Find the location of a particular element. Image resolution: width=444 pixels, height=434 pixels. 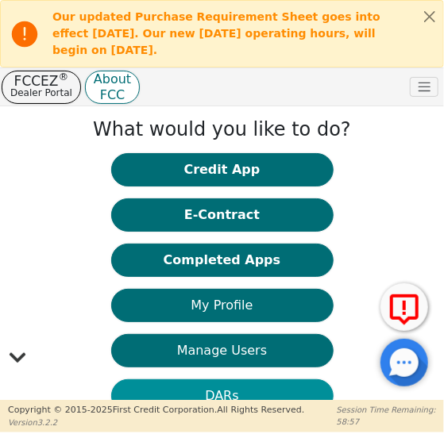

button: Toggle navigation is located at coordinates (424, 87).